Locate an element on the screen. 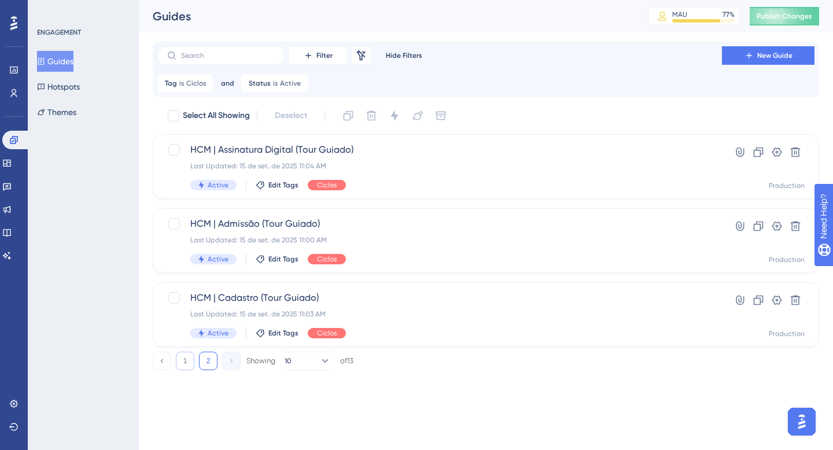  div: Last Updated: 15 de set. de 2025 11:03 AM is located at coordinates (439, 314).